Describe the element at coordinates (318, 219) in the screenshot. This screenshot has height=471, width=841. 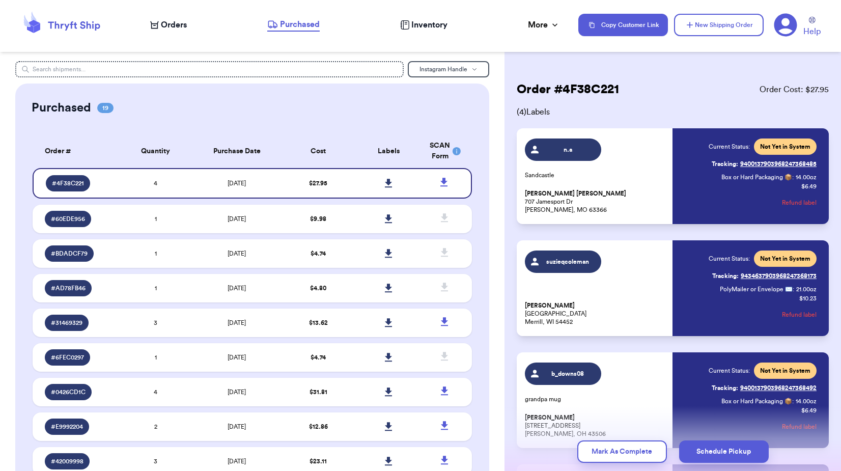
I see `span: $ 9.98` at that location.